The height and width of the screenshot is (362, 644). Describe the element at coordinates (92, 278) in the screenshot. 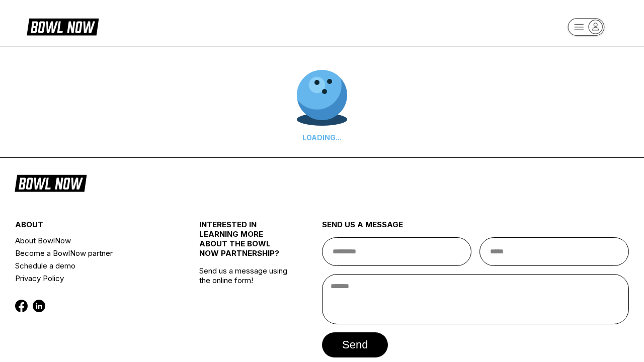

I see `a: Privacy Policy` at that location.